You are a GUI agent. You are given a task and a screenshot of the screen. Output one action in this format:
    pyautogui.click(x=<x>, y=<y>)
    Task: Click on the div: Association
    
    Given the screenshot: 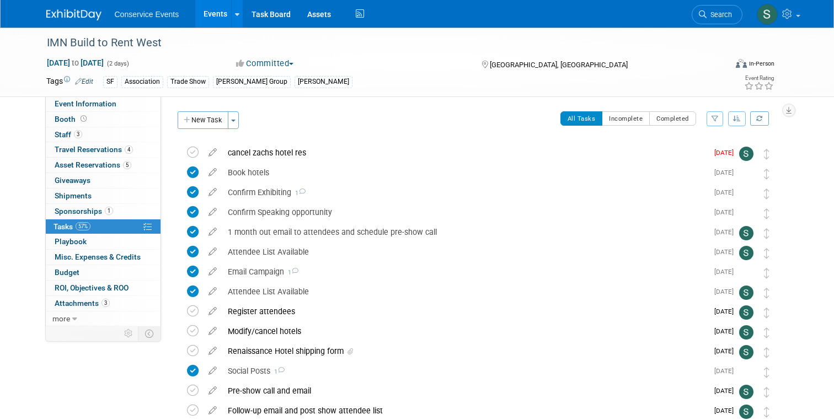 What is the action you would take?
    pyautogui.click(x=142, y=82)
    